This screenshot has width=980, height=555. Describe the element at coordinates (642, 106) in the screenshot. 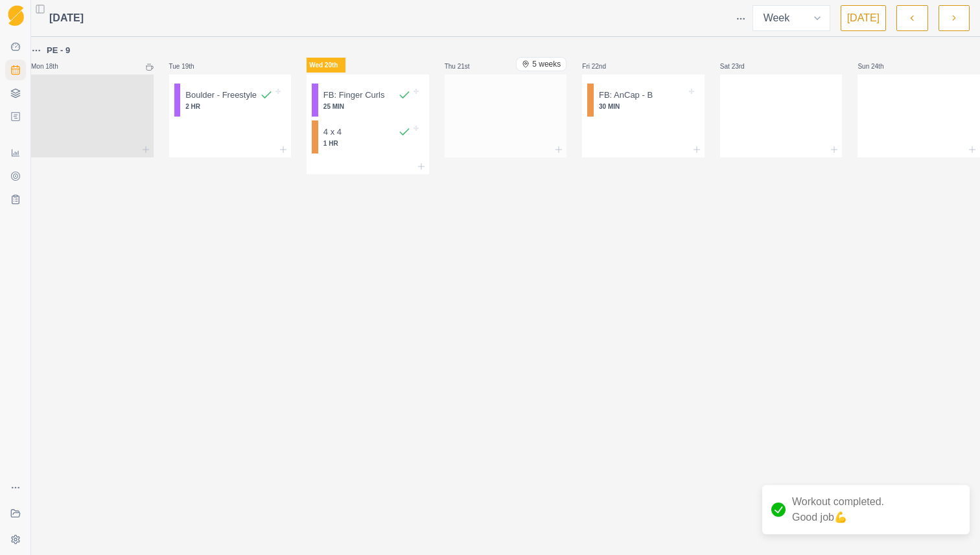

I see `p: 30 MIN` at that location.